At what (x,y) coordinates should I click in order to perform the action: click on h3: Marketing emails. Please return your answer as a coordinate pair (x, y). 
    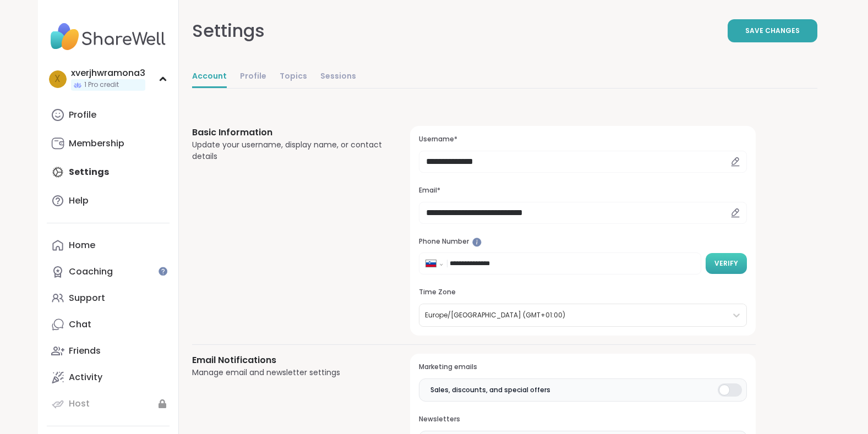
    Looking at the image, I should click on (583, 367).